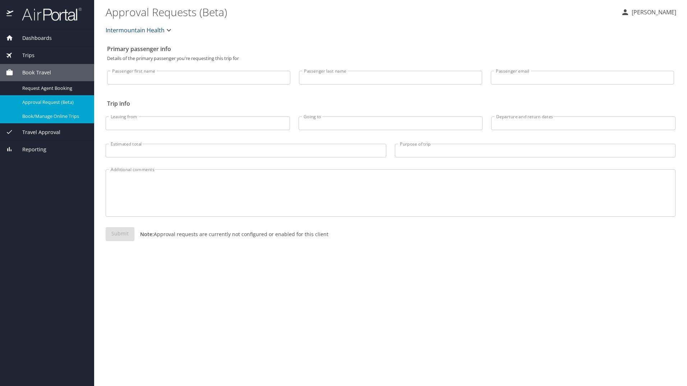 The width and height of the screenshot is (687, 386). Describe the element at coordinates (24, 55) in the screenshot. I see `span: Trips` at that location.